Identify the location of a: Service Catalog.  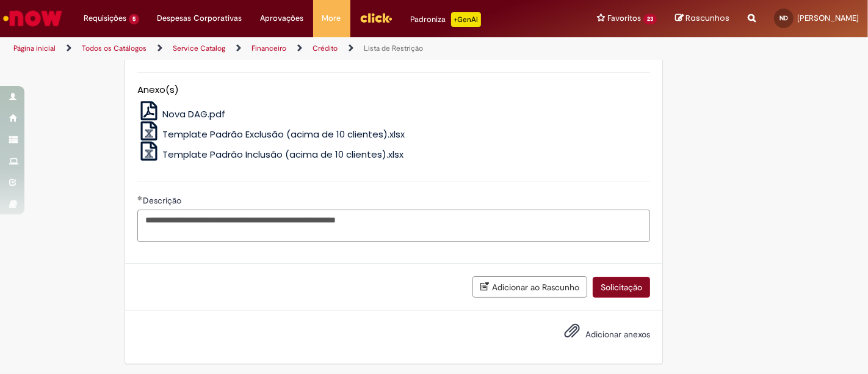
(199, 49).